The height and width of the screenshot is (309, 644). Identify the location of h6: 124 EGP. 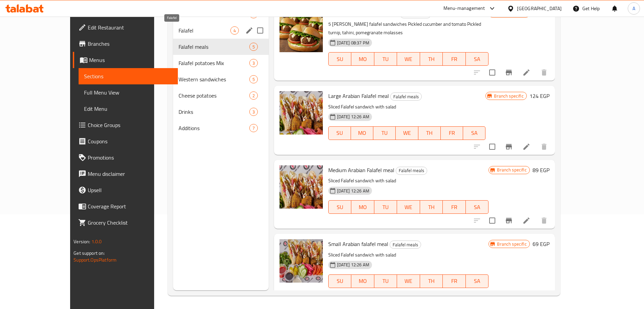
(540, 96).